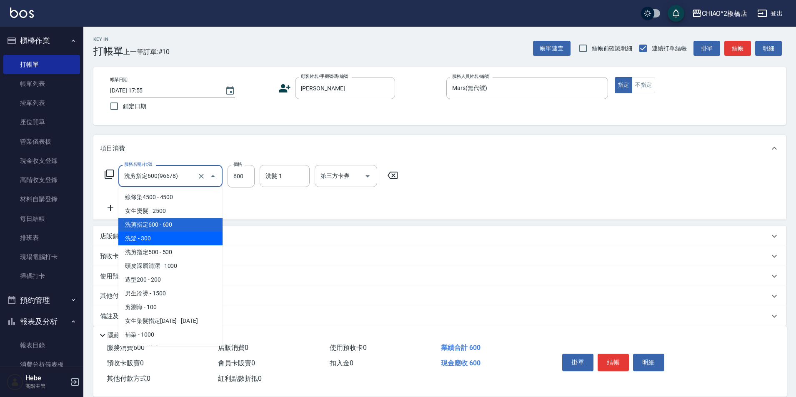  What do you see at coordinates (612, 48) in the screenshot?
I see `span: 結帳前確認明細` at bounding box center [612, 48].